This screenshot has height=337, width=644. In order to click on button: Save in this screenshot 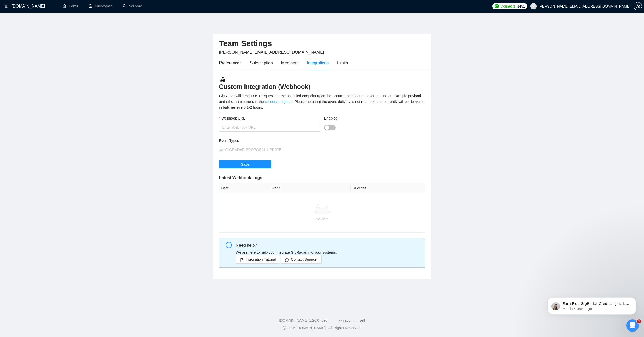, I will do `click(245, 164)`.